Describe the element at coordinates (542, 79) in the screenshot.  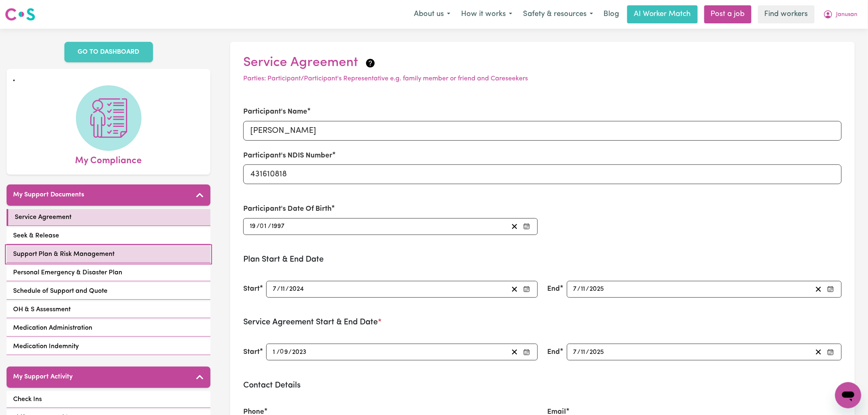
I see `p: Parties: Participant/Participant's Representative e.g. family member or friend and Careseekers` at that location.